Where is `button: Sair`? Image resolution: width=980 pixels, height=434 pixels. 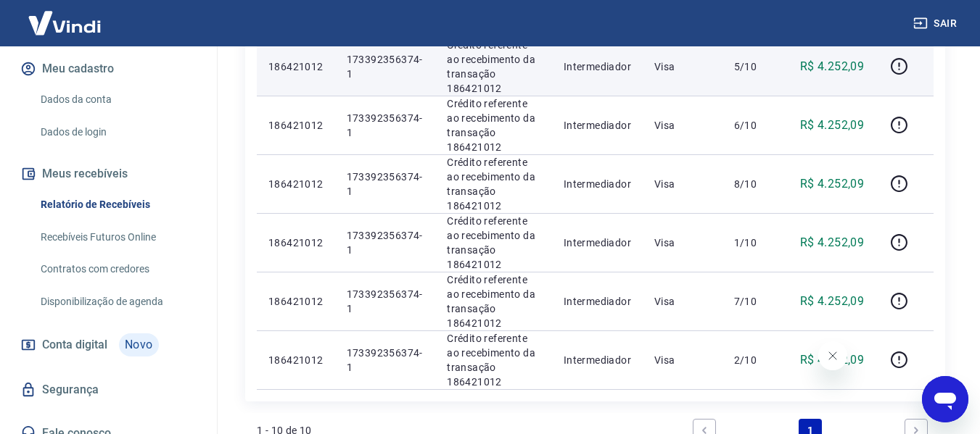
button: Sair is located at coordinates (936, 23).